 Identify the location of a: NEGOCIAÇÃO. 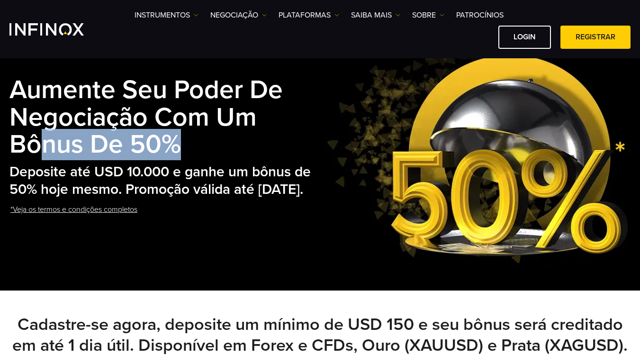
(239, 15).